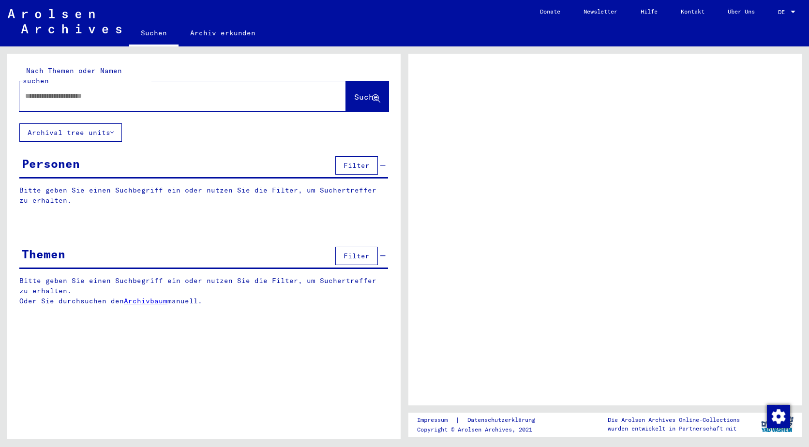 The image size is (809, 447). Describe the element at coordinates (783, 12) in the screenshot. I see `span: DE` at that location.